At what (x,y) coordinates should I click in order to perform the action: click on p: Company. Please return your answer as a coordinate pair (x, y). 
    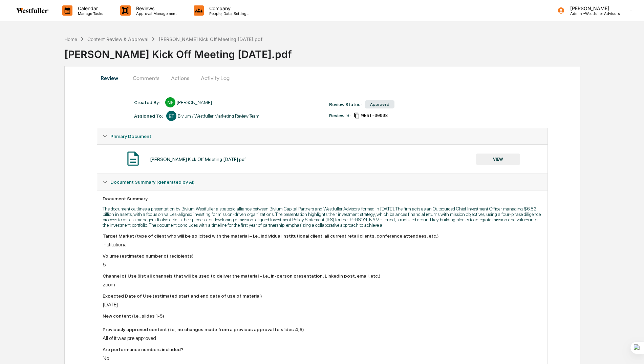
    Looking at the image, I should click on (228, 8).